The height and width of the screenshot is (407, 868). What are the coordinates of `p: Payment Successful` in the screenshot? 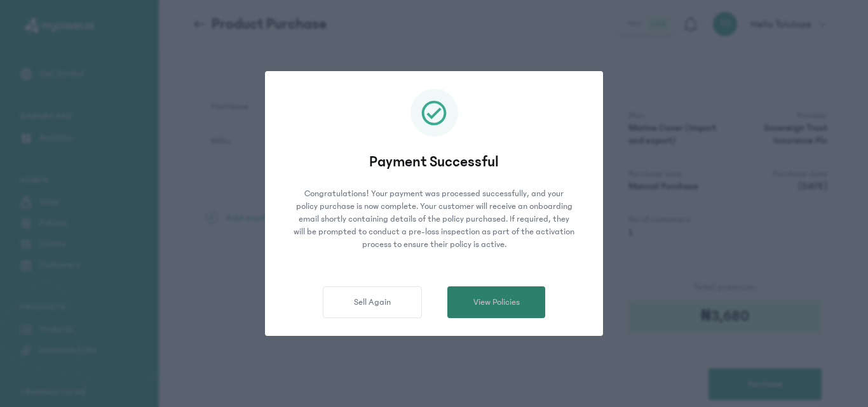 It's located at (434, 162).